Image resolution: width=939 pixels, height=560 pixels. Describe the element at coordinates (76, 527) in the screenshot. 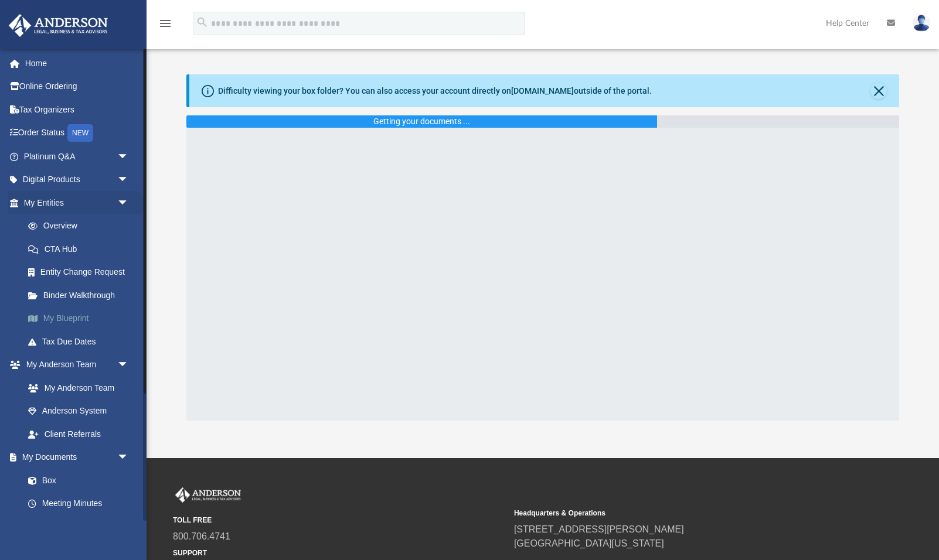

I see `a: Forms Library` at that location.